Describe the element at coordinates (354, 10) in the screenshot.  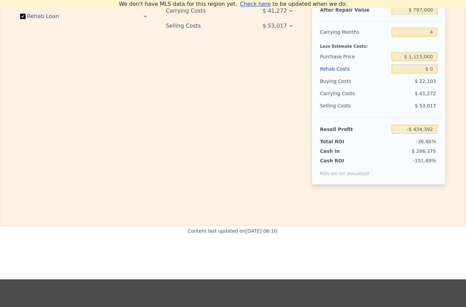
I see `div: After Repair Value` at that location.